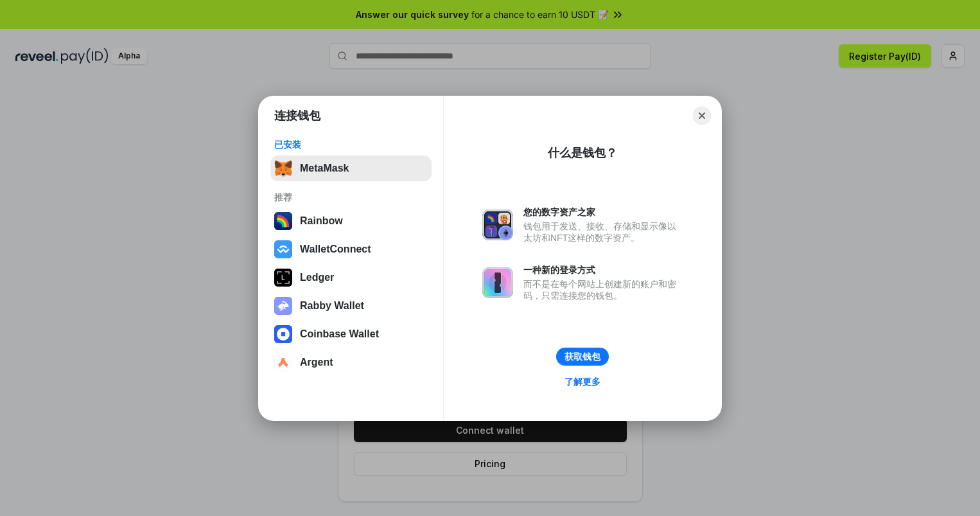 The image size is (980, 516). Describe the element at coordinates (603, 289) in the screenshot. I see `div: 而不是在每个网站上创建新的账户和密码，只需连接您的钱包。` at that location.